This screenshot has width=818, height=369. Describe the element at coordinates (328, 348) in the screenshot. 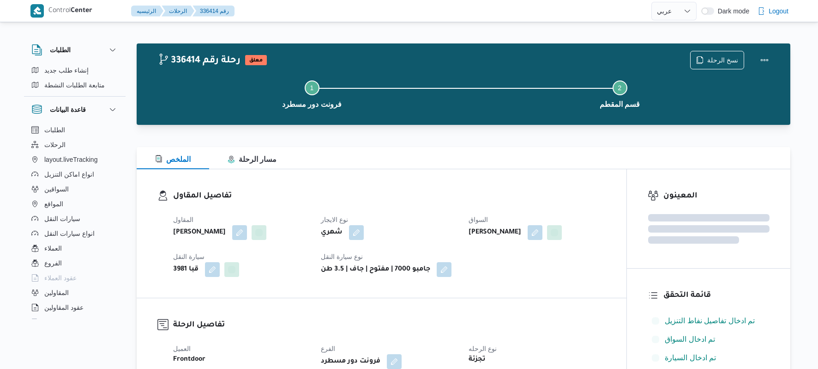

I see `span: الفرع` at that location.